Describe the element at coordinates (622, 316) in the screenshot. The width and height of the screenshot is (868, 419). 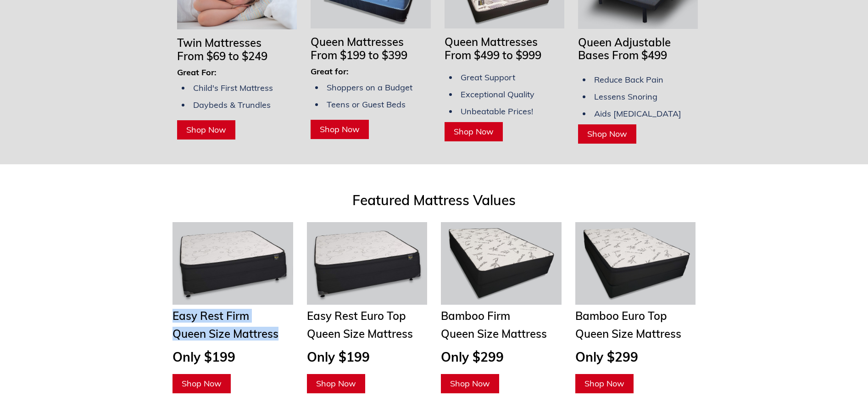
I see `span: Bamboo Euro Top` at that location.